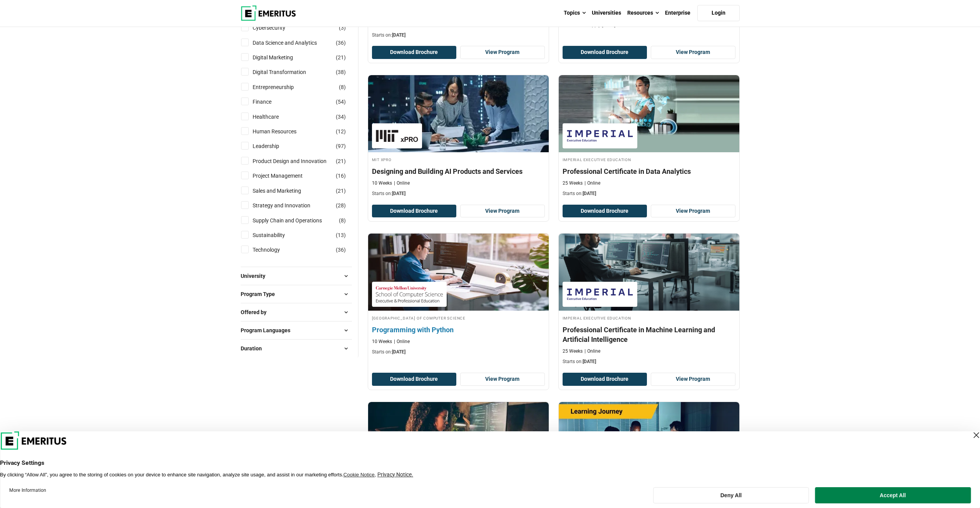 The image size is (980, 508). Describe the element at coordinates (256, 276) in the screenshot. I see `span: University` at that location.